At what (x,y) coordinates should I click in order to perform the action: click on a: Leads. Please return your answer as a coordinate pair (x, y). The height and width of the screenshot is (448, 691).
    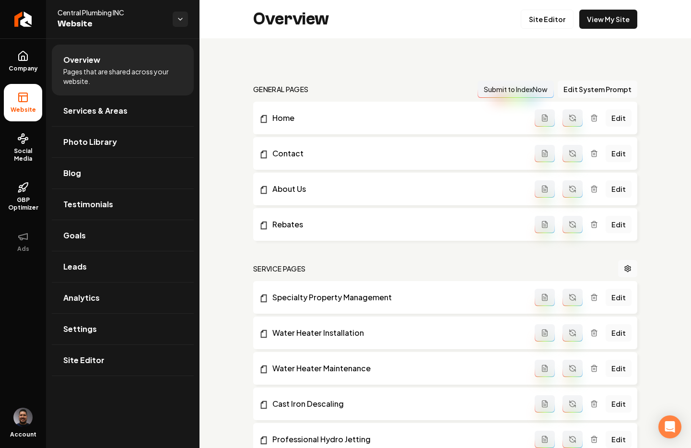
    Looking at the image, I should click on (123, 267).